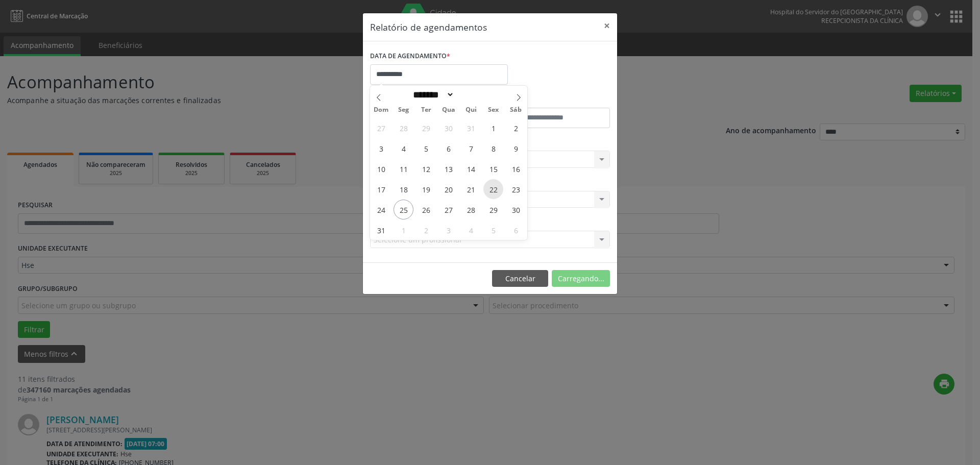 This screenshot has height=465, width=980. What do you see at coordinates (403, 189) in the screenshot?
I see `span: Agosto 18, 2025` at bounding box center [403, 189].